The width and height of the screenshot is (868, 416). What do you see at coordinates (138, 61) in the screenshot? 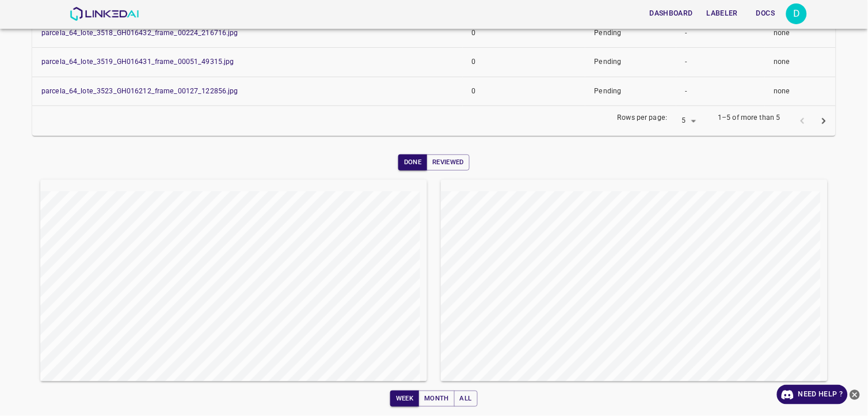
I see `a: parcela_64_lote_3519_GH016431_frame_00051_49315.jpg` at bounding box center [138, 61].